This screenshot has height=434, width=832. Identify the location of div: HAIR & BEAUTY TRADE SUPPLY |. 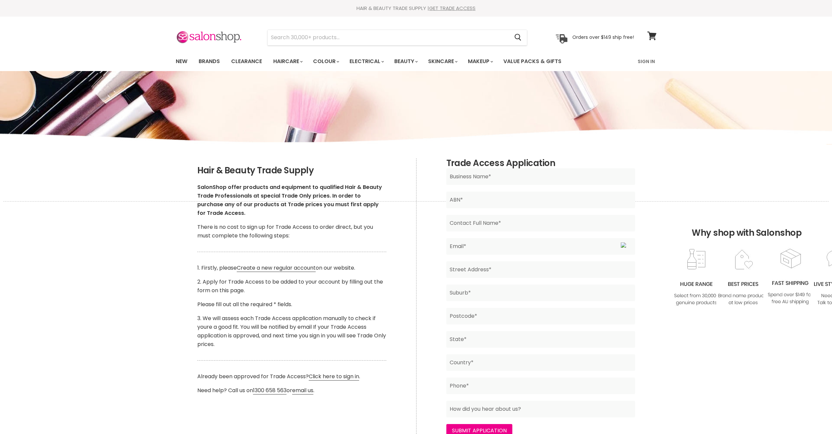
(416, 8).